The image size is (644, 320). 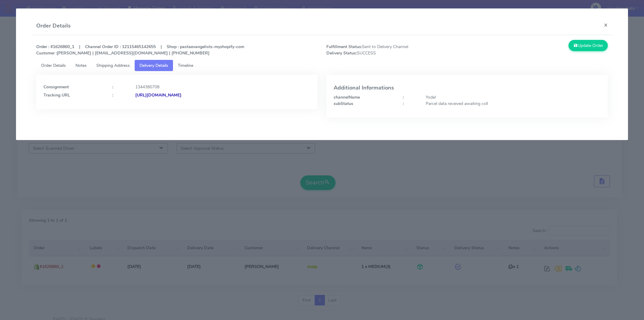 I want to click on div: 1344380708, so click(x=223, y=87).